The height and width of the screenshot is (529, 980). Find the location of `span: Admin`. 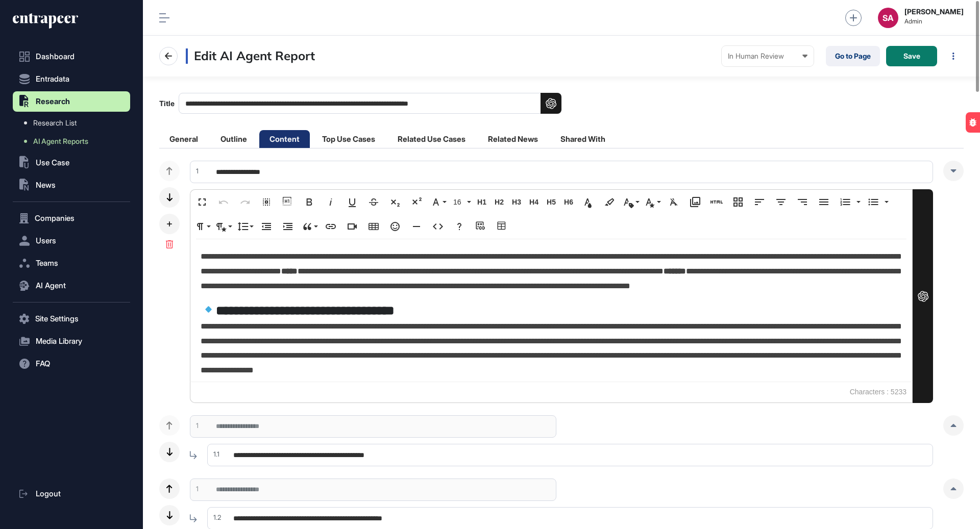

span: Admin is located at coordinates (934, 22).